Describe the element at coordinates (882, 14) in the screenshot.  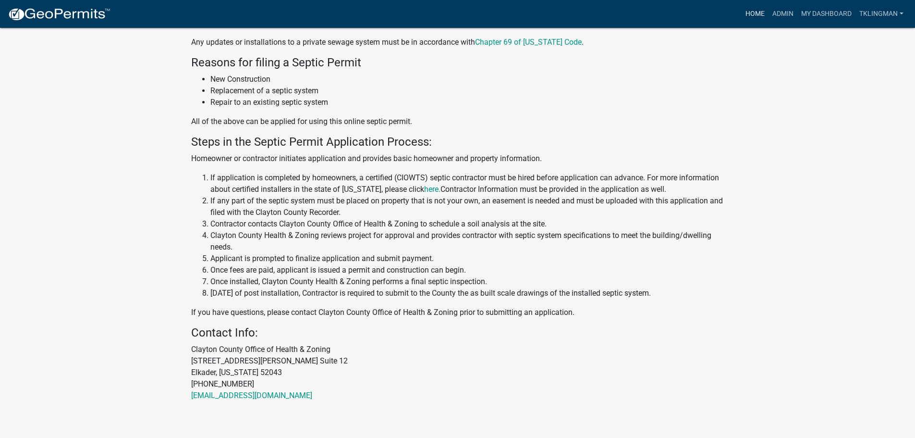
I see `a: tklingman` at that location.